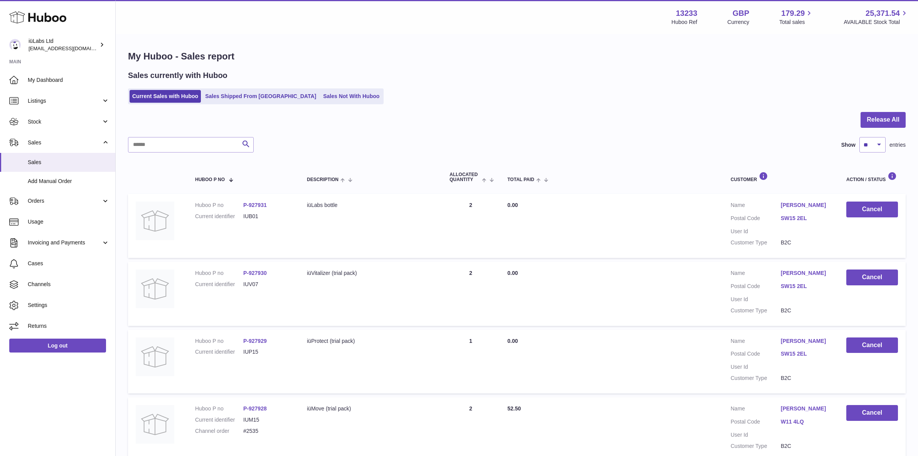 The width and height of the screenshot is (918, 456). Describe the element at coordinates (64, 101) in the screenshot. I see `span: Listings` at that location.